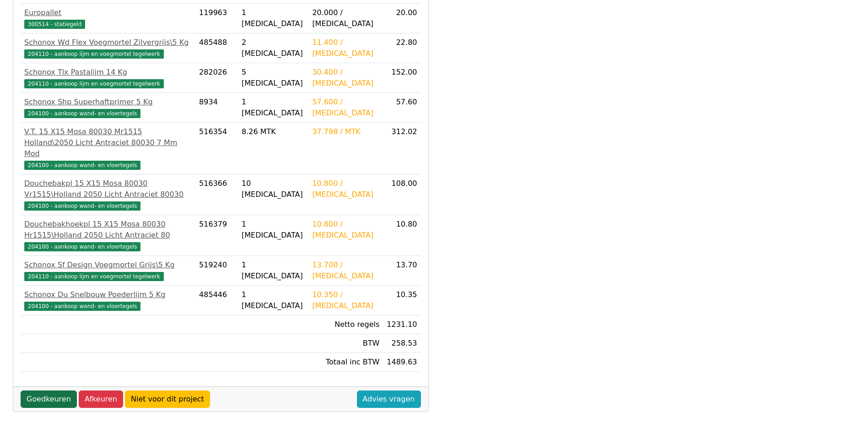 The image size is (868, 423). I want to click on td: 516379, so click(217, 235).